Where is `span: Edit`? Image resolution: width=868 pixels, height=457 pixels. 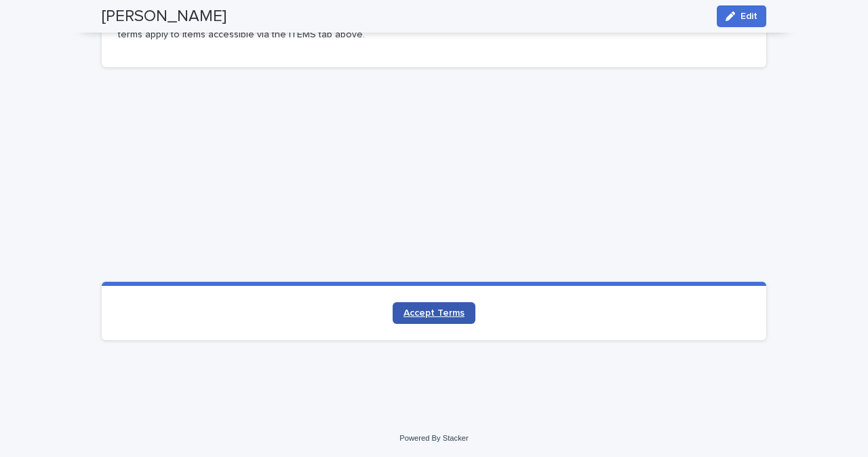 span: Edit is located at coordinates (749, 16).